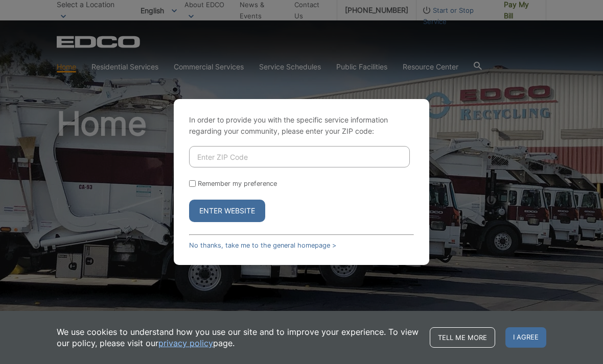 This screenshot has width=603, height=364. What do you see at coordinates (462, 337) in the screenshot?
I see `a: Tell me more` at bounding box center [462, 337].